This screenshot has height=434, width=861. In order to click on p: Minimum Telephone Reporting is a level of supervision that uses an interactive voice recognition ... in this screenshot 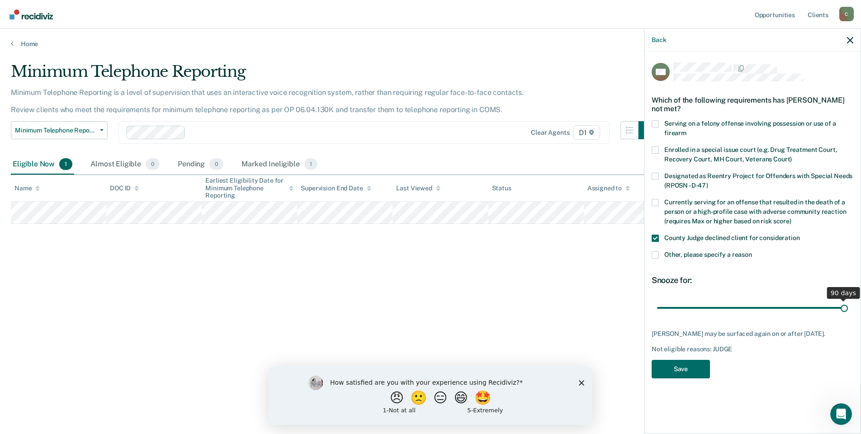, I will do `click(267, 101)`.